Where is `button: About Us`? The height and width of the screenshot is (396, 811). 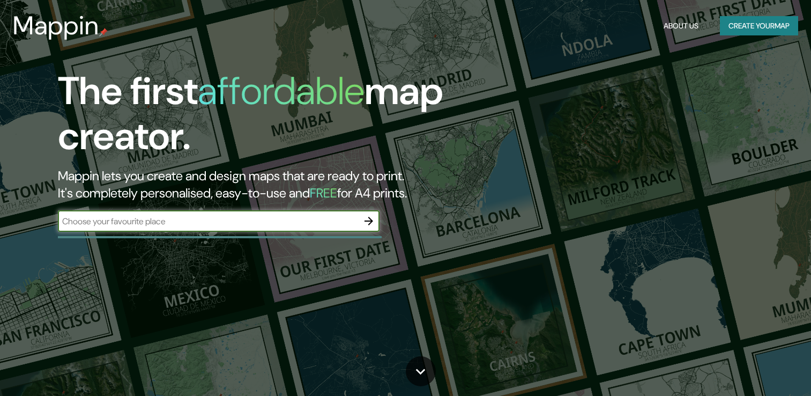
button: About Us is located at coordinates (681, 26).